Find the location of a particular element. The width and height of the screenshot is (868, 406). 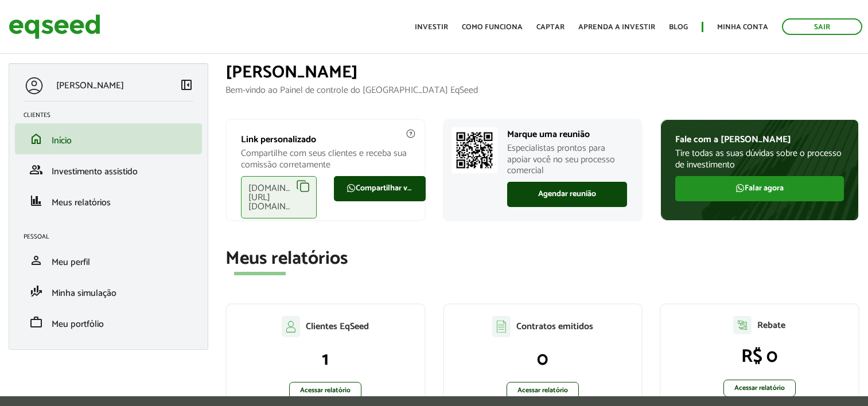

img: agent-relatorio.svg is located at coordinates (743, 326).